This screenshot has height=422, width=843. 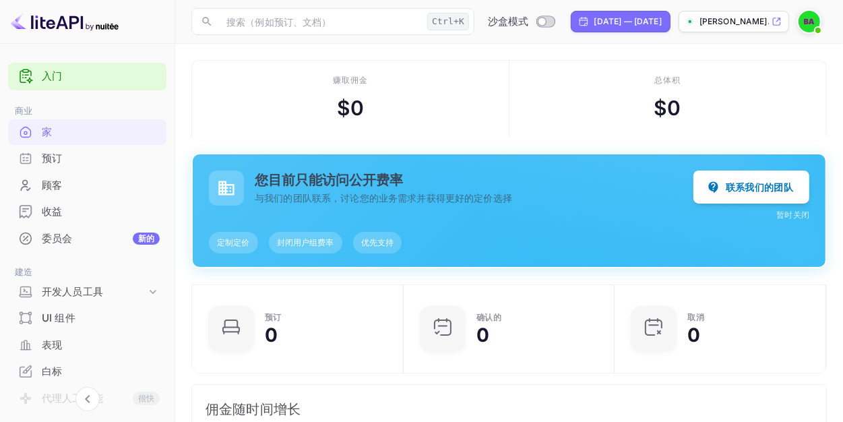 I want to click on font: 总体积, so click(x=667, y=80).